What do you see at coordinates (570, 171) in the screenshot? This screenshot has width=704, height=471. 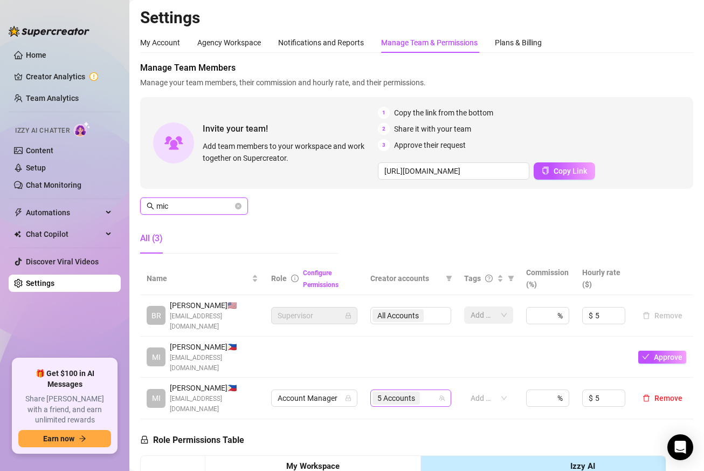 I see `span: Copy Link` at bounding box center [570, 171].